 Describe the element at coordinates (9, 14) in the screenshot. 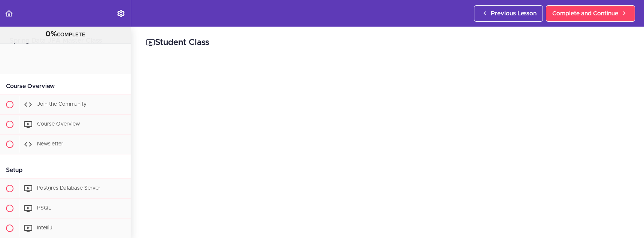

I see `svg: Back to course curriculum` at that location.